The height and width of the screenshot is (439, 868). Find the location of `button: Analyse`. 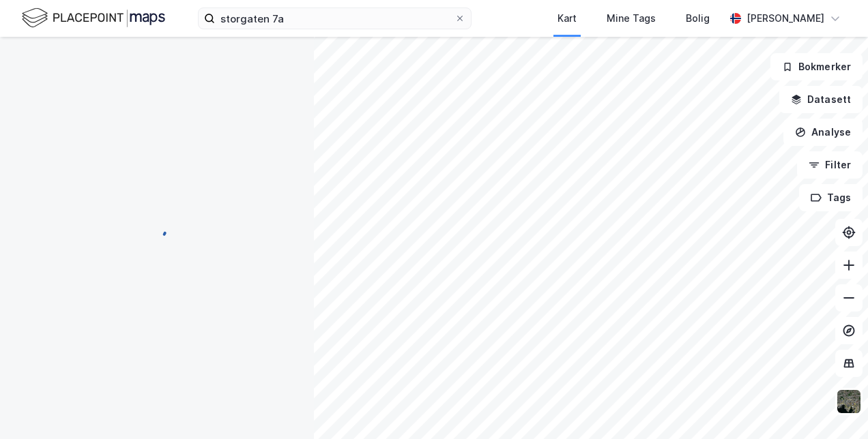

button: Analyse is located at coordinates (823, 132).